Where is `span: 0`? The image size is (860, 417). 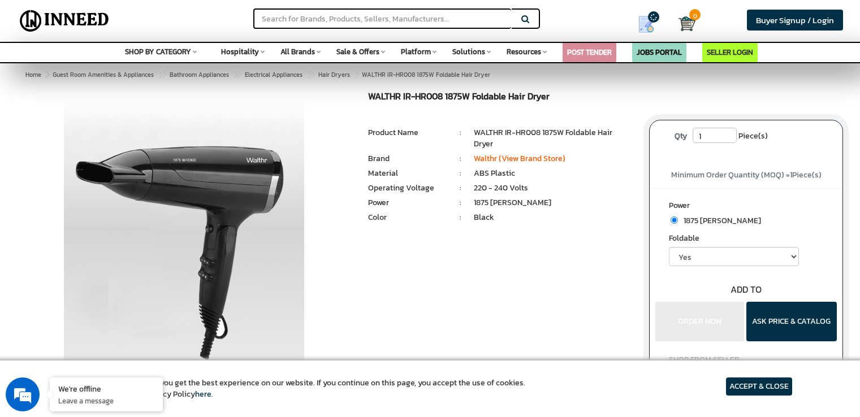
span: 0 is located at coordinates (695, 15).